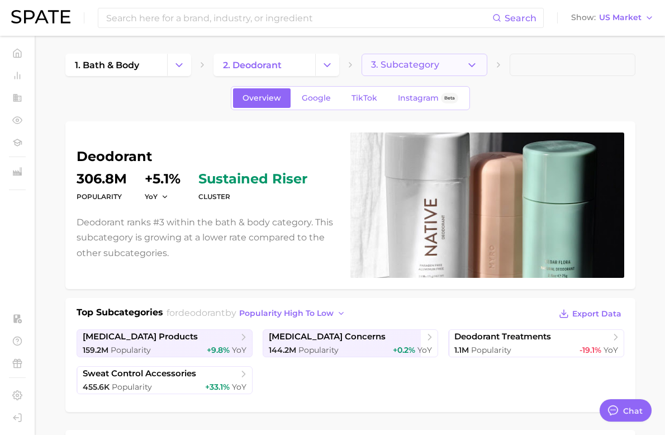 The image size is (665, 435). Describe the element at coordinates (107, 65) in the screenshot. I see `span: 1. bath & body` at that location.